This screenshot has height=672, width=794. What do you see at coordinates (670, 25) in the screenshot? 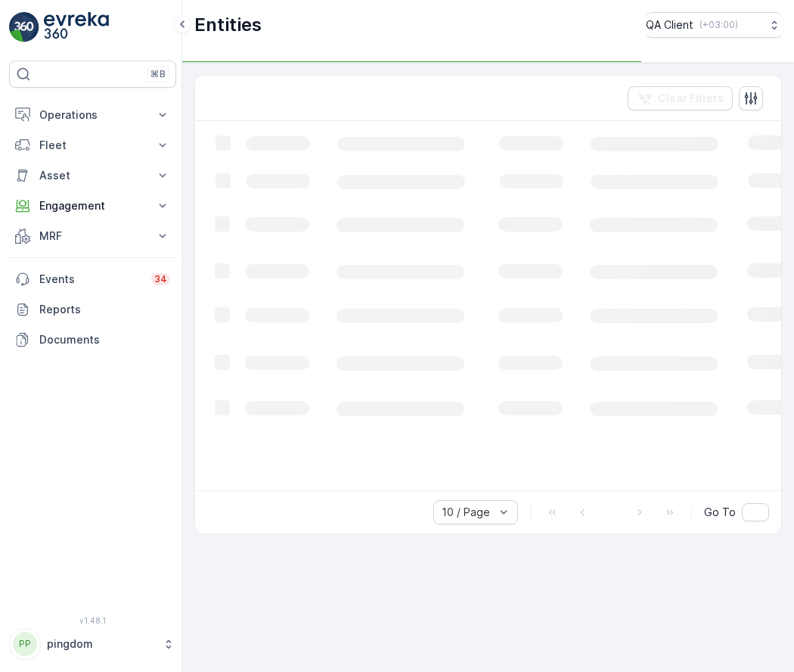
I see `p: QA Client` at bounding box center [670, 25].